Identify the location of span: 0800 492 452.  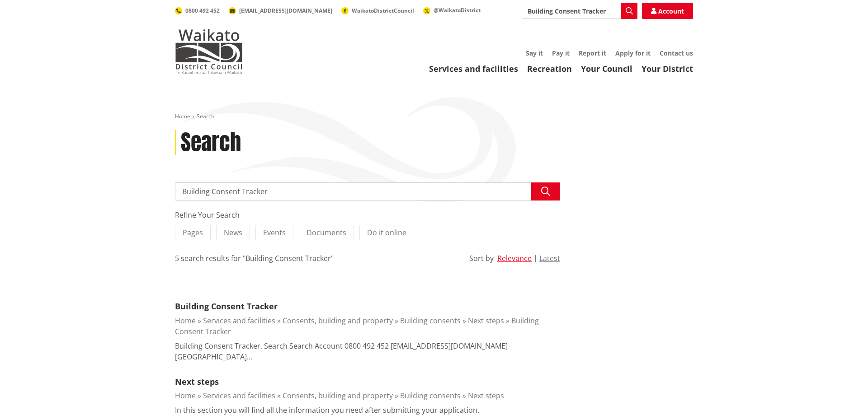
(203, 10).